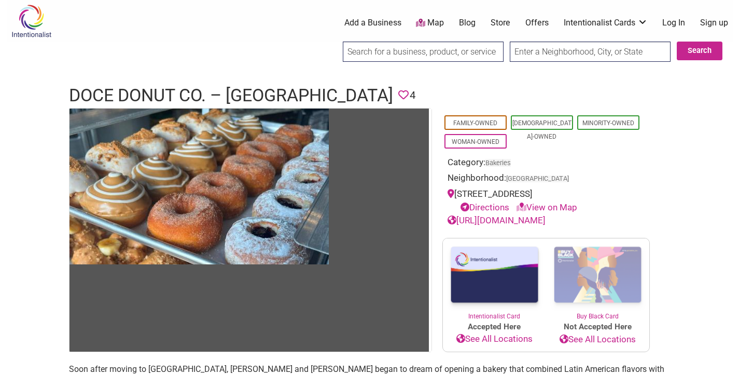 The width and height of the screenshot is (739, 374). Describe the element at coordinates (467, 23) in the screenshot. I see `a: Blog` at that location.